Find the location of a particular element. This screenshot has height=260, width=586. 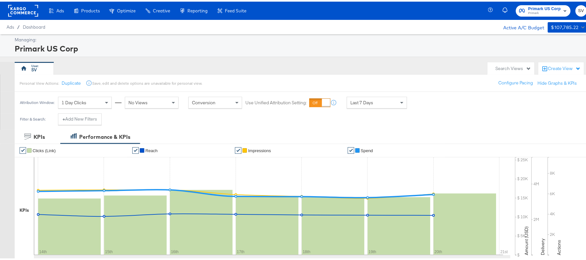

text: Actions is located at coordinates (559, 246).